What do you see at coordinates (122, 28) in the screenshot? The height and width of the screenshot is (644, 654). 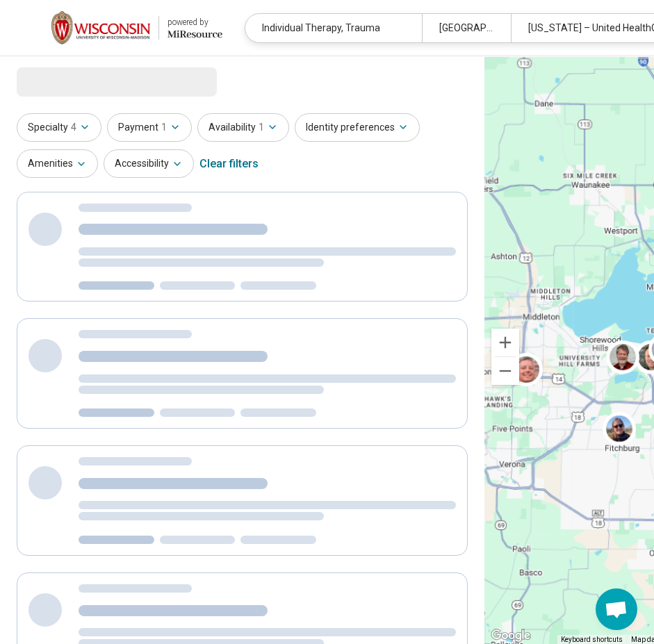 I see `a: University of Wisconsin-Madisonpowered by` at bounding box center [122, 28].